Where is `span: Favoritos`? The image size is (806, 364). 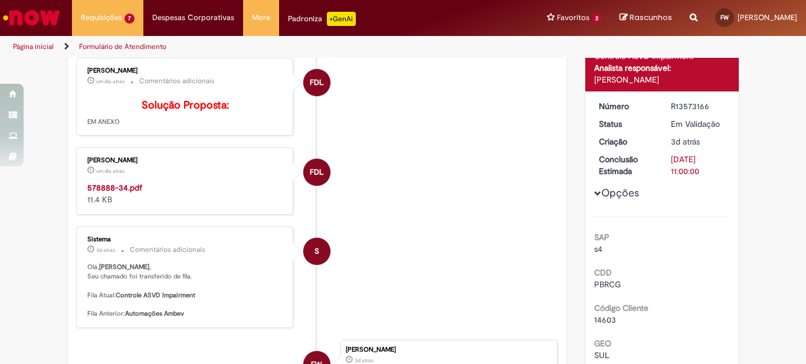 span: Favoritos is located at coordinates (573, 18).